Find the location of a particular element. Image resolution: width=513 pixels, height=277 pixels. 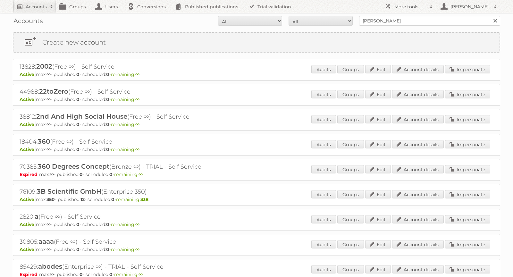

h2: 18404: (Free ∞) - Self Service is located at coordinates (132, 142).